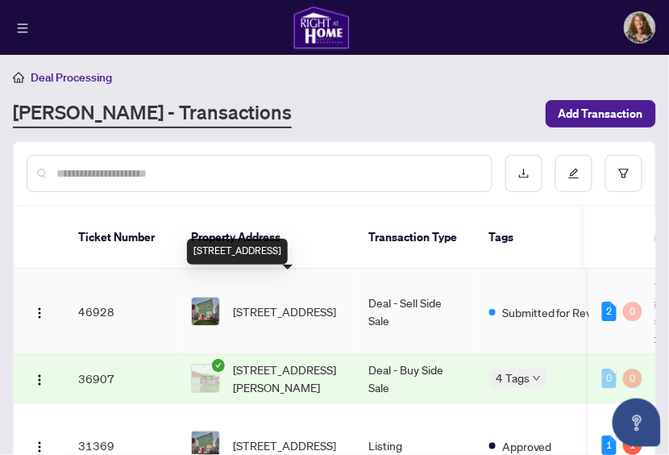  Describe the element at coordinates (637, 423) in the screenshot. I see `button: Open asap` at that location.